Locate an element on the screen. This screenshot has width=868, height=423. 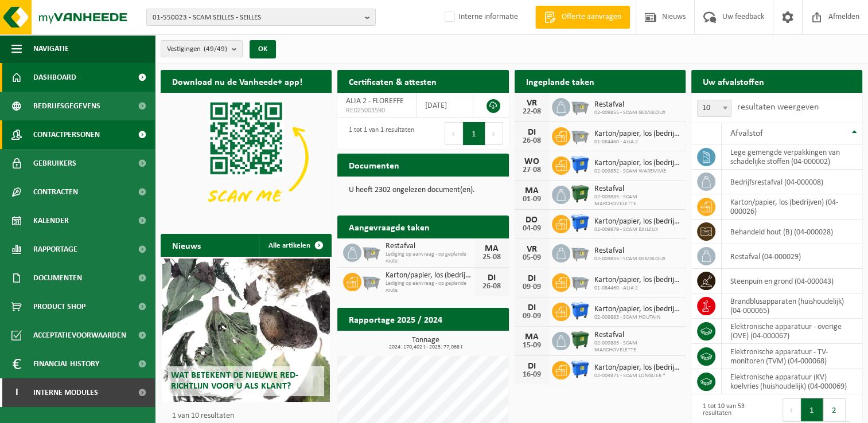
td: elektronische apparatuur - overige (OVE) (04-000067) is located at coordinates (791, 331).